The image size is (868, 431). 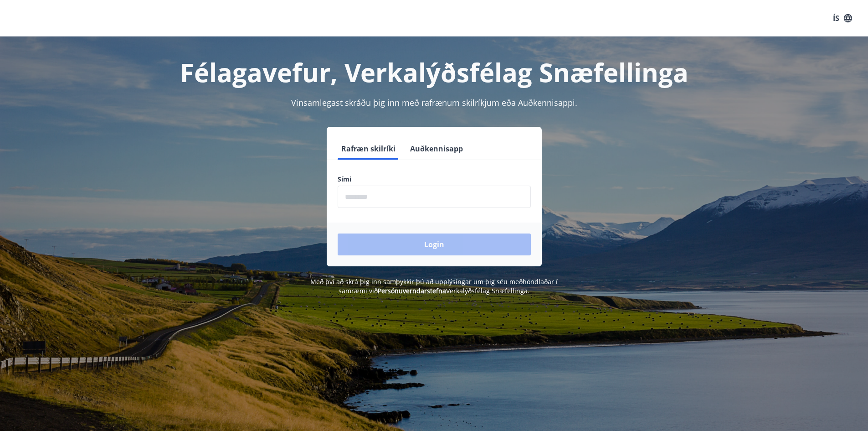 I want to click on h1: Félagavefur, Verkalýðsfélag Snæfellinga, so click(x=434, y=72).